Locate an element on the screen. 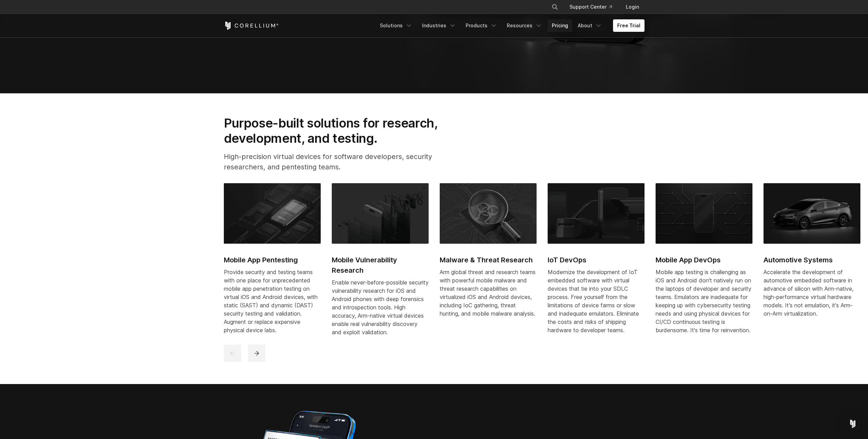  img: Mobile Vulnerability Research is located at coordinates (380, 213).